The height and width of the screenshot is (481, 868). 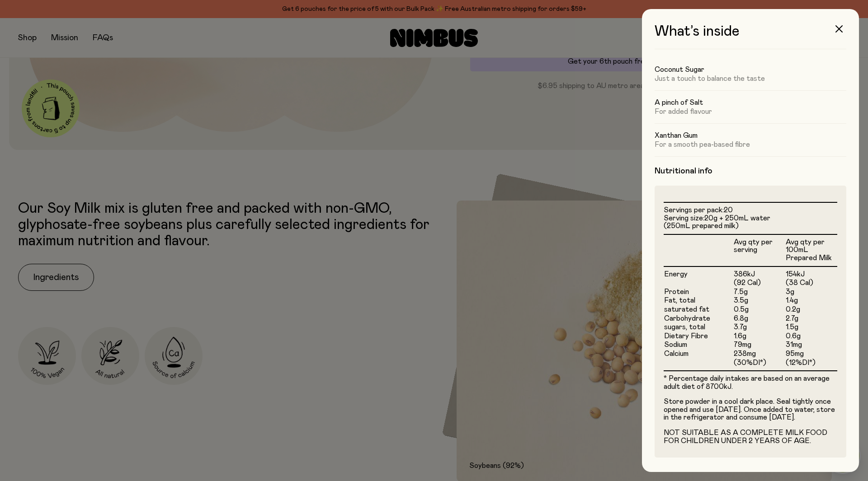 What do you see at coordinates (751, 70) in the screenshot?
I see `h5: Coconut Sugar` at bounding box center [751, 70].